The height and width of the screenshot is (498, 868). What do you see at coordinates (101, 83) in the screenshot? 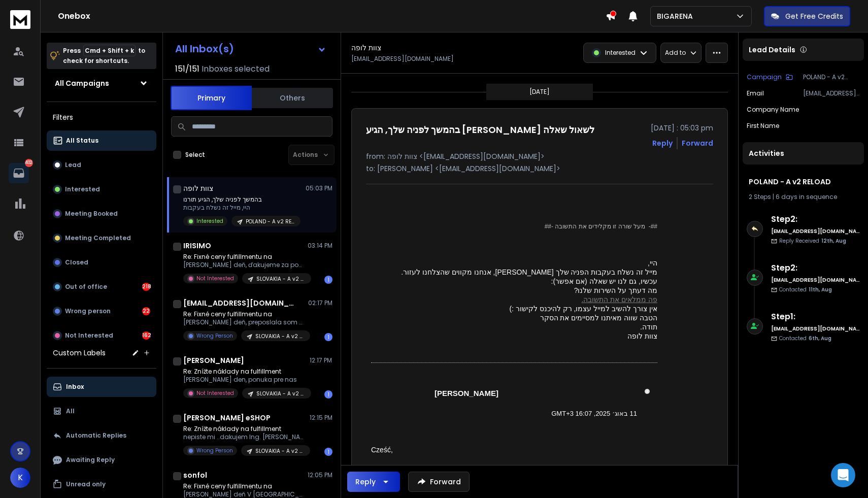
I see `button: All Campaigns` at bounding box center [101, 83].